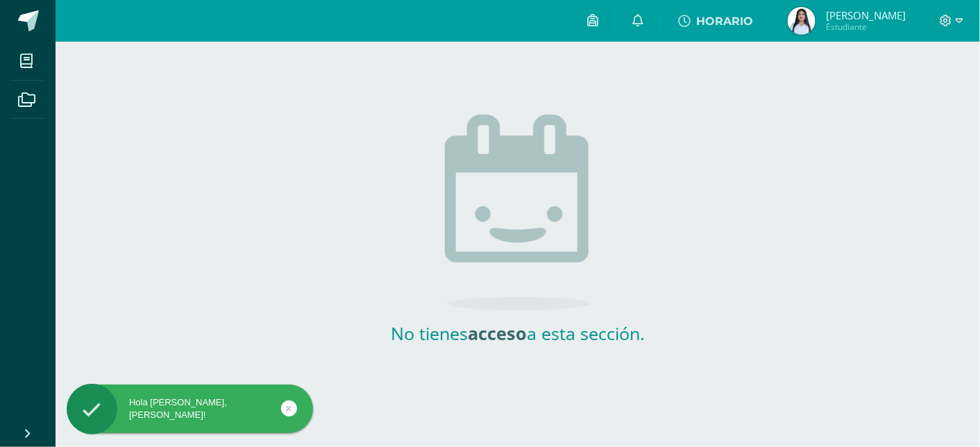  Describe the element at coordinates (866, 27) in the screenshot. I see `span: Estudiante` at that location.